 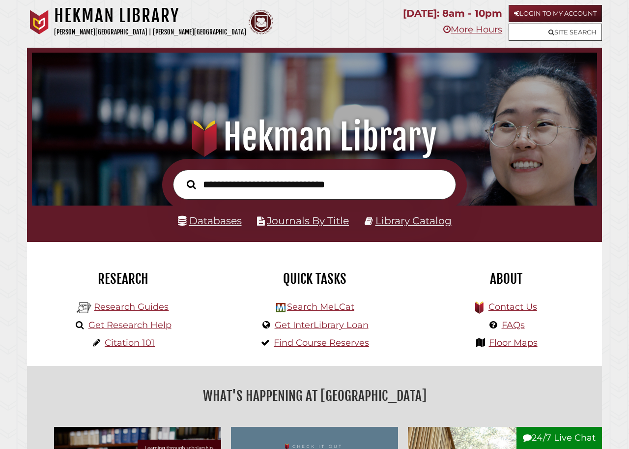 What do you see at coordinates (39, 22) in the screenshot?
I see `img: Calvin University` at bounding box center [39, 22].